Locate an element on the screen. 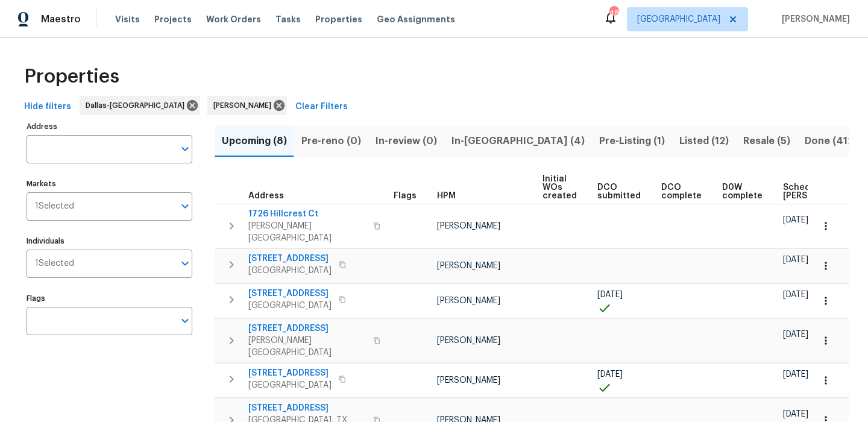 The width and height of the screenshot is (868, 422). span: Flags is located at coordinates (405, 195).